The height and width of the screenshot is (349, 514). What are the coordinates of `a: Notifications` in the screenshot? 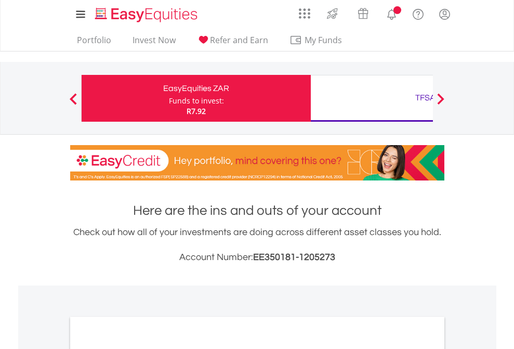 It's located at (391, 13).